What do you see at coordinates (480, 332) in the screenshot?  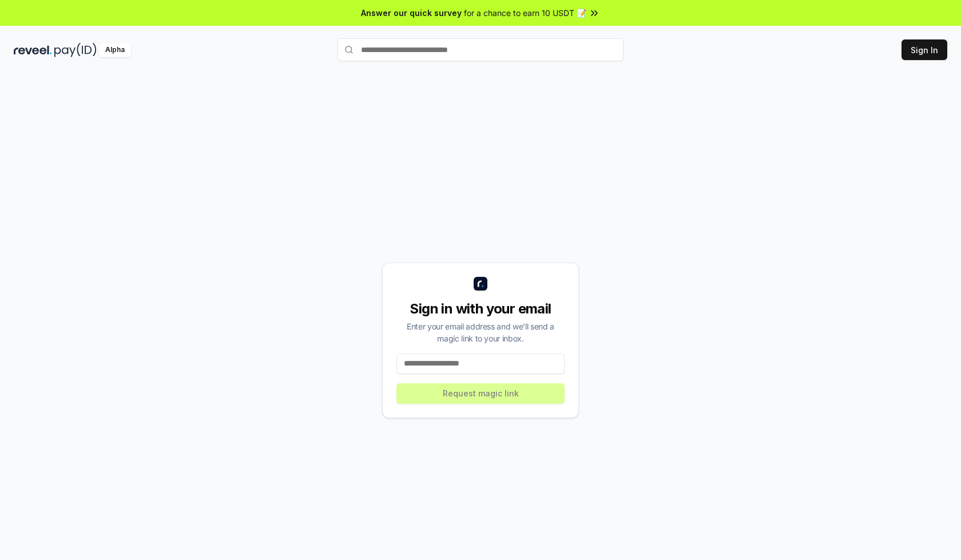 I see `div: Enter your email address and we’ll send a magic link to your inbox.` at bounding box center [480, 332].